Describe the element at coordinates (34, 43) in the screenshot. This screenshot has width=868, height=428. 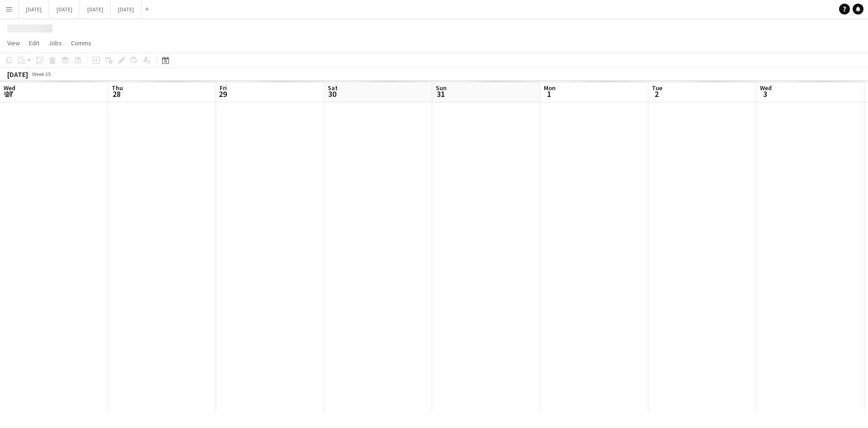
I see `span: Edit` at that location.